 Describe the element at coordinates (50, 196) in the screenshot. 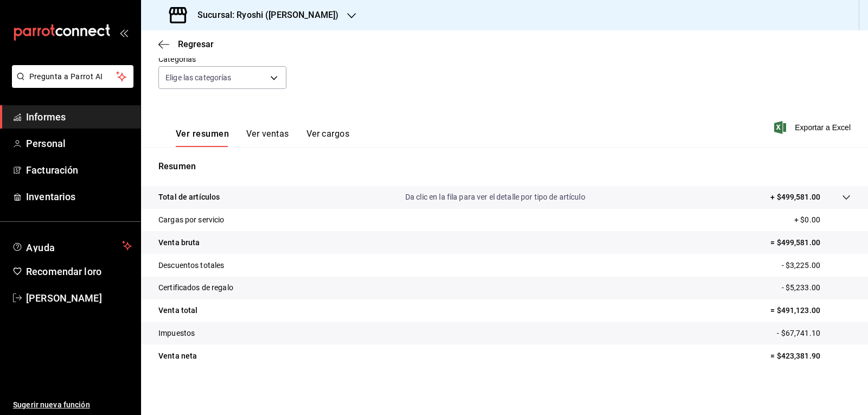

I see `font: Inventarios` at that location.